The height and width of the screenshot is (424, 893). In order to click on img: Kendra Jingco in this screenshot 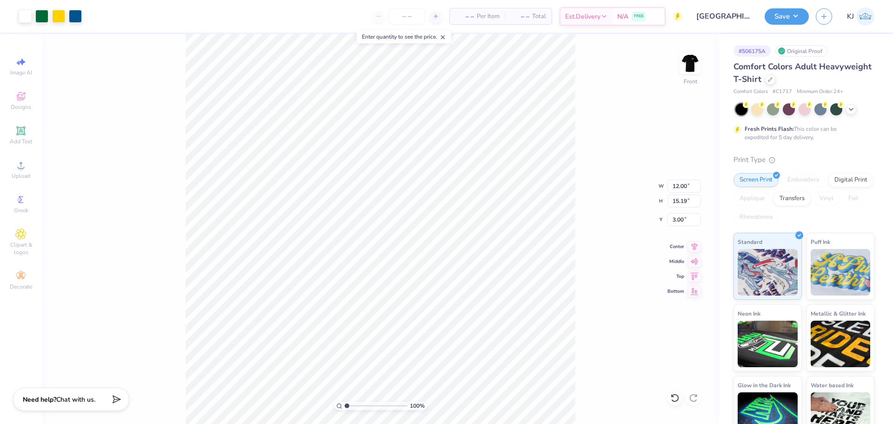, I will do `click(865, 16)`.